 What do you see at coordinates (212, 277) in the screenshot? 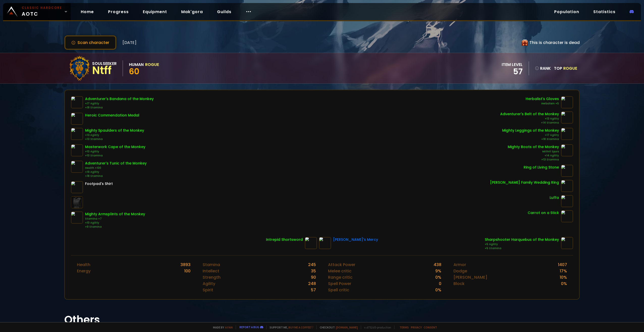
I see `div: Strength` at bounding box center [212, 277].